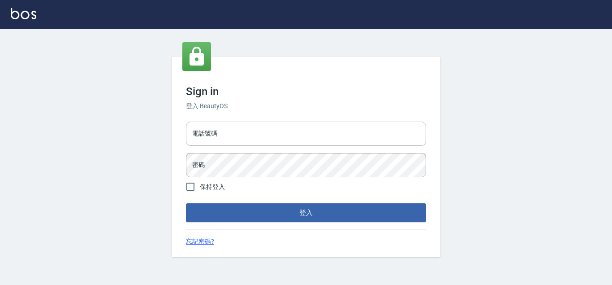  Describe the element at coordinates (306, 213) in the screenshot. I see `button: 登入` at that location.